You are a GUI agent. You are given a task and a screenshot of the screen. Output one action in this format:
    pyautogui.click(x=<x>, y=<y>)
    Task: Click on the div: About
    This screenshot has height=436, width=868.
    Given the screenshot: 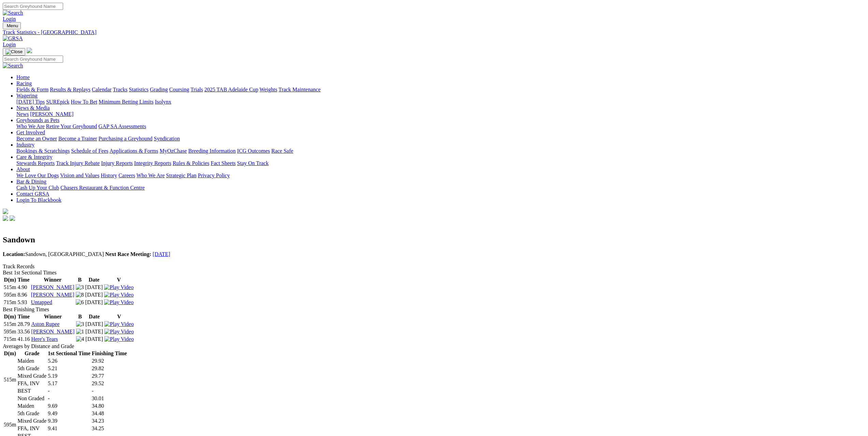 What is the action you would take?
    pyautogui.click(x=441, y=175)
    